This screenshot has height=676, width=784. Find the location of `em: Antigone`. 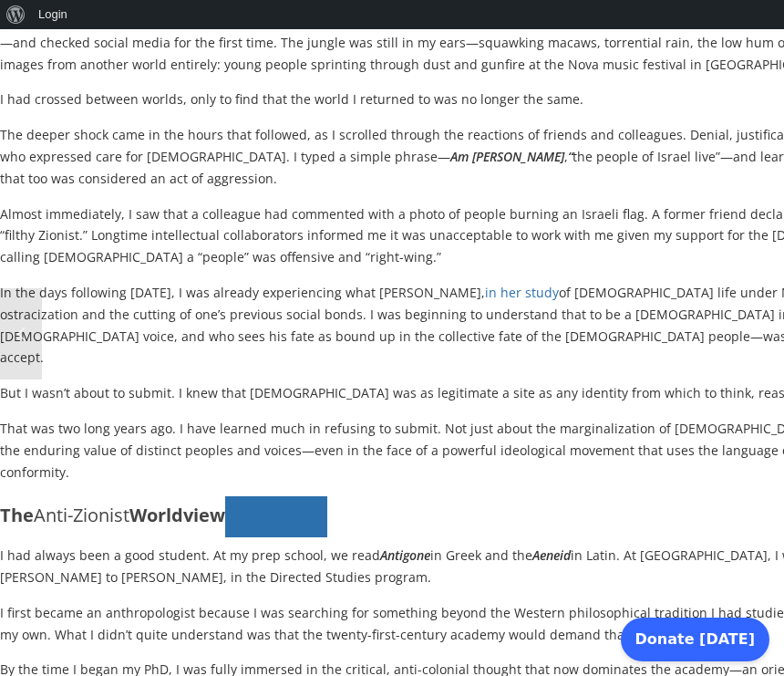

em: Antigone is located at coordinates (404, 554).